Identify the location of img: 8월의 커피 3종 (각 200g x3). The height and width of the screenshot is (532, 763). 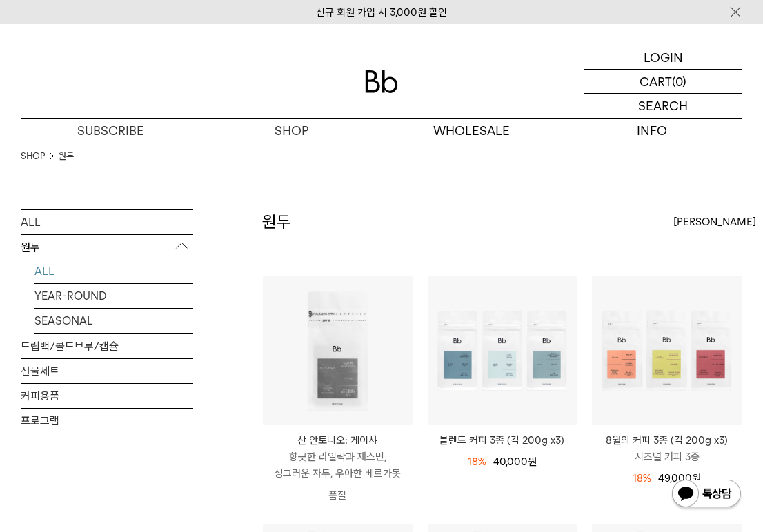
(666, 351).